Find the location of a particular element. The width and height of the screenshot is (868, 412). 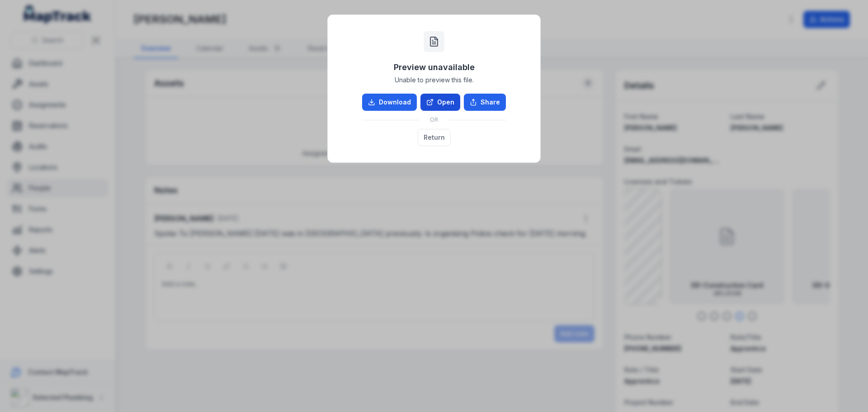

button: Return is located at coordinates (434, 138).